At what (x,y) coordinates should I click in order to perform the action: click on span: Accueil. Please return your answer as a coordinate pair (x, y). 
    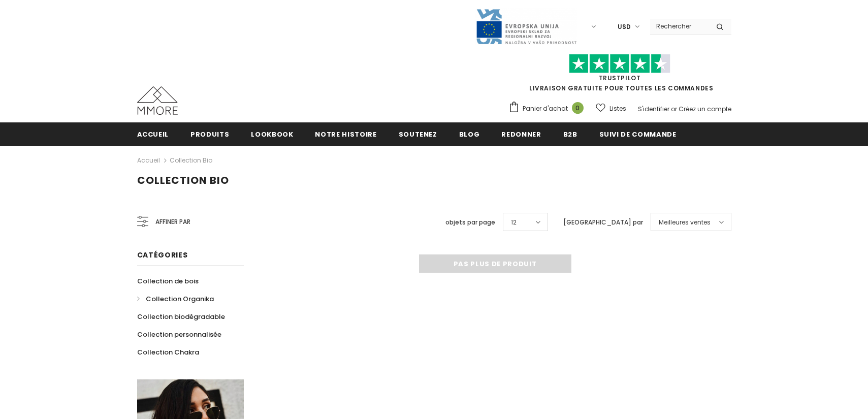
    Looking at the image, I should click on (153, 134).